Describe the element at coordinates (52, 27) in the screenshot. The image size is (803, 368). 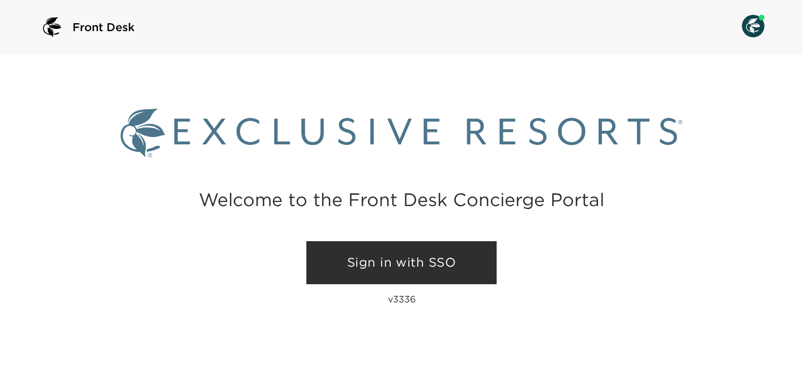
I see `img: logo` at that location.